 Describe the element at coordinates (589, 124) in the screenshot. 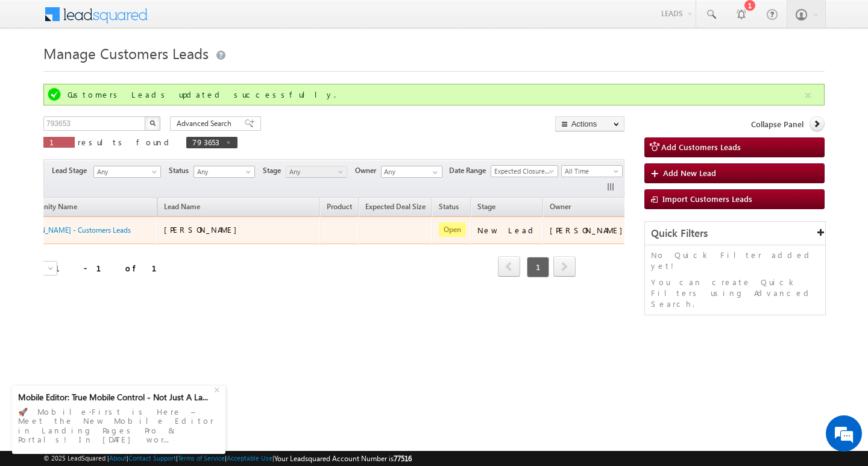

I see `button: Actions` at that location.